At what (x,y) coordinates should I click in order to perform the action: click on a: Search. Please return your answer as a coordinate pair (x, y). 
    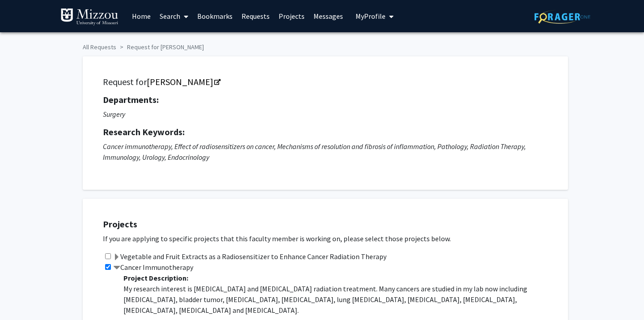
    Looking at the image, I should click on (174, 16).